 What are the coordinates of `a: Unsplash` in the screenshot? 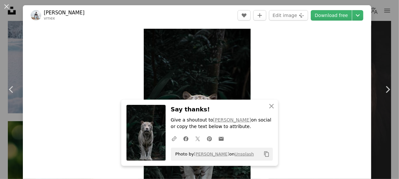 It's located at (244, 154).